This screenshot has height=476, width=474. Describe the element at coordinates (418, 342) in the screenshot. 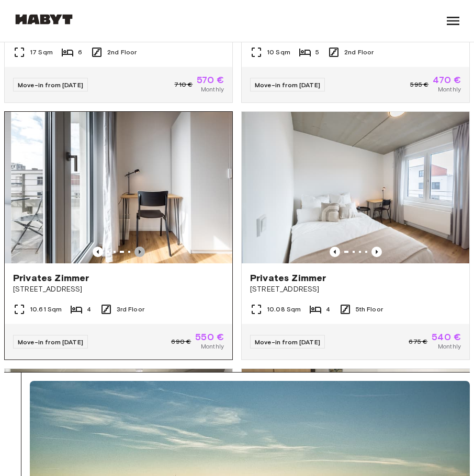

I see `span: 675 €` at that location.